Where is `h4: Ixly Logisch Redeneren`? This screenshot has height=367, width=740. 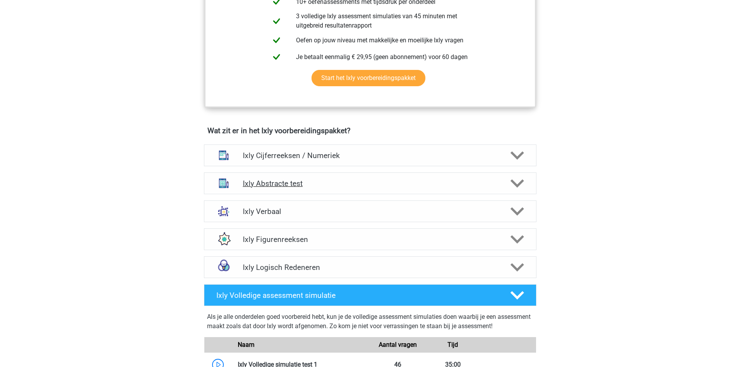 h4: Ixly Logisch Redeneren is located at coordinates (370, 267).